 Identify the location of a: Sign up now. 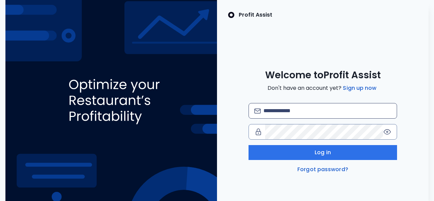
(359, 88).